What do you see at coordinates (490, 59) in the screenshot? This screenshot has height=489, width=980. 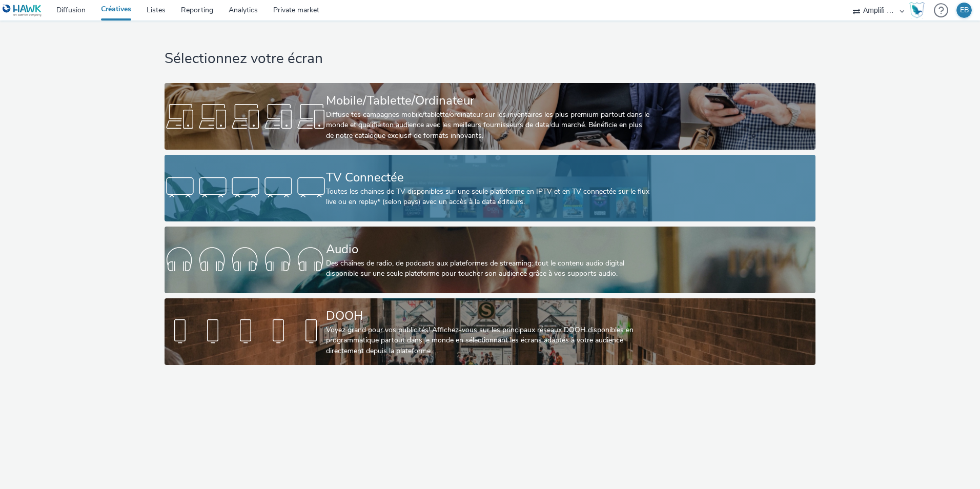 I see `h1: Sélectionnez votre écran` at bounding box center [490, 59].